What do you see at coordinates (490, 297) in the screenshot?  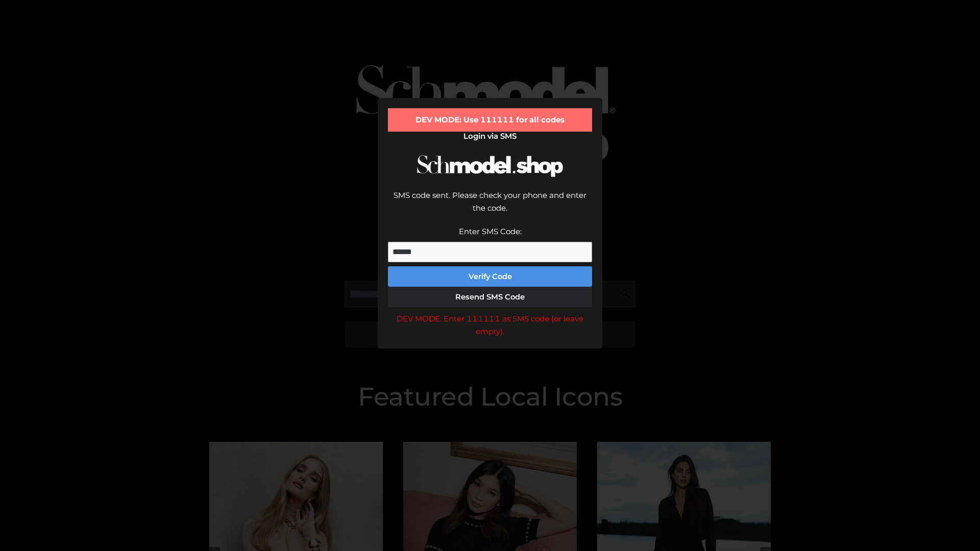 I see `button: Resend SMS Code` at bounding box center [490, 297].